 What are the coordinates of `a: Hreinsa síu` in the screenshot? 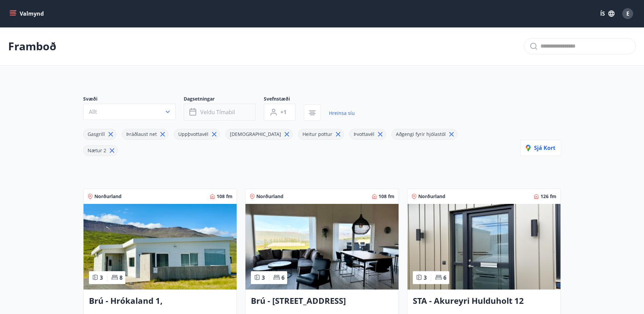 It's located at (342, 113).